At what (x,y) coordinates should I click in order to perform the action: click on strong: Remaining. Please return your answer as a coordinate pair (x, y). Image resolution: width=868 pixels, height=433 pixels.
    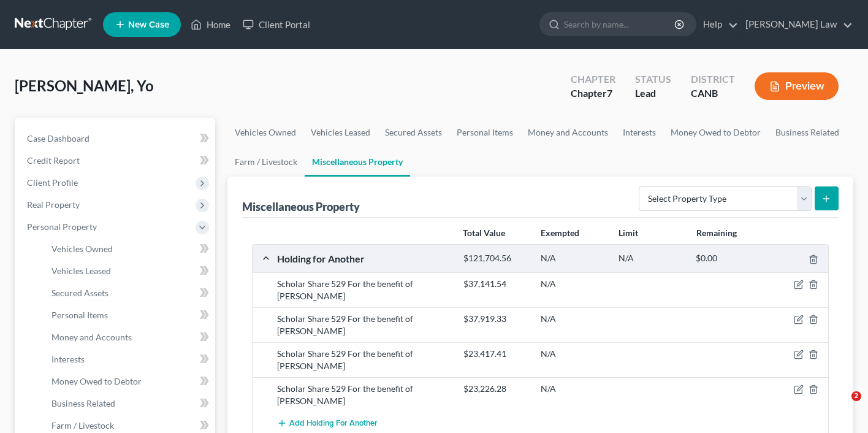
    Looking at the image, I should click on (716, 232).